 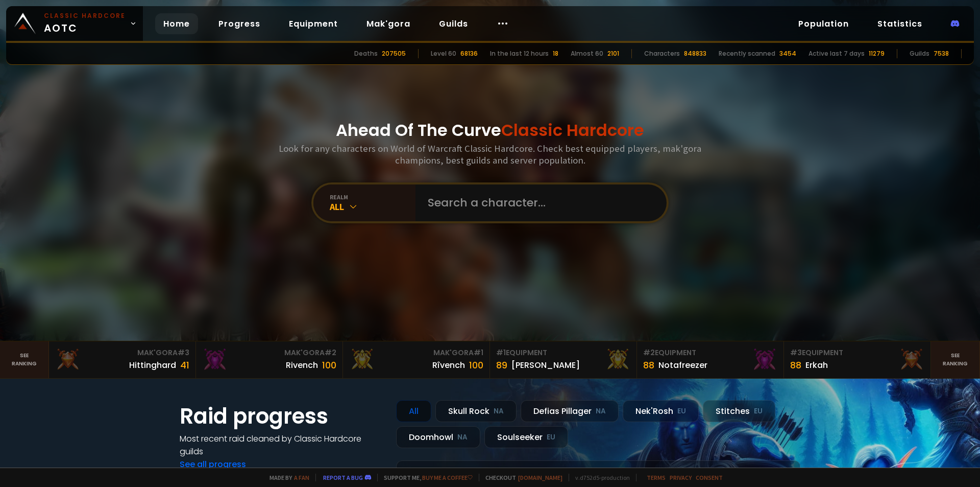 What do you see at coordinates (176, 23) in the screenshot?
I see `a: Home` at bounding box center [176, 23].